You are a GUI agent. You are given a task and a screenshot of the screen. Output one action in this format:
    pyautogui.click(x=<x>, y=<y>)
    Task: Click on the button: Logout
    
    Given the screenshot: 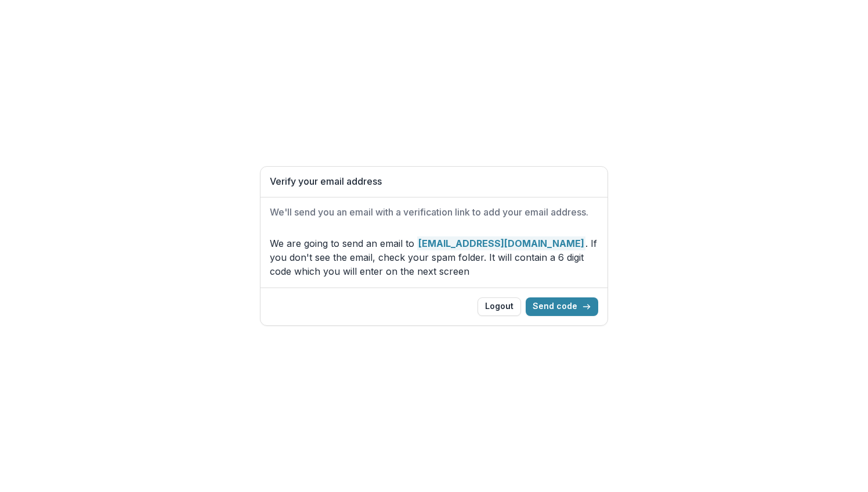 What is the action you would take?
    pyautogui.click(x=499, y=307)
    